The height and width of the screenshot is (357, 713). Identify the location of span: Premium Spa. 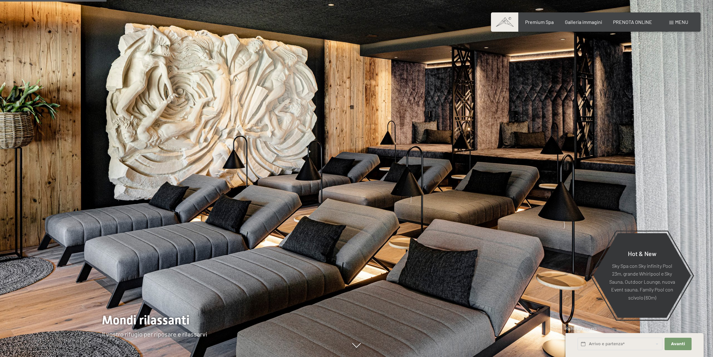
(539, 22).